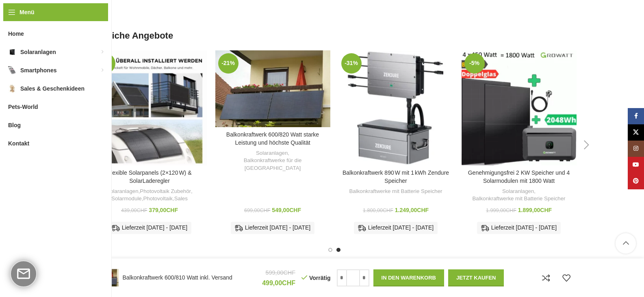 The image size is (644, 297). What do you see at coordinates (14, 125) in the screenshot?
I see `span: Blog` at bounding box center [14, 125].